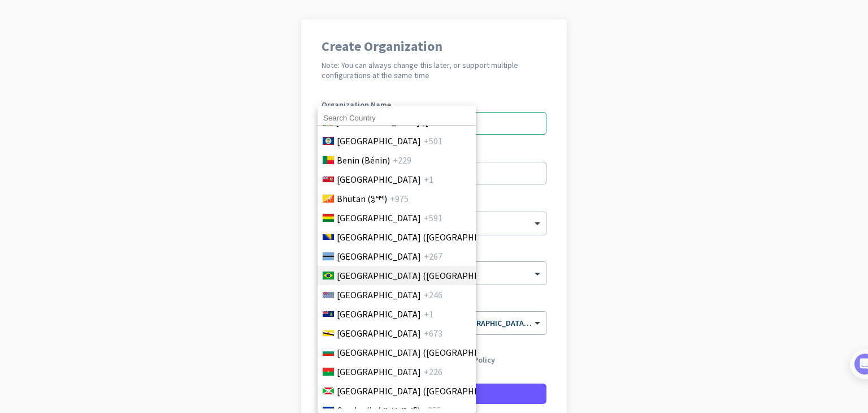 This screenshot has width=868, height=413. Describe the element at coordinates (433, 333) in the screenshot. I see `span: +673` at that location.